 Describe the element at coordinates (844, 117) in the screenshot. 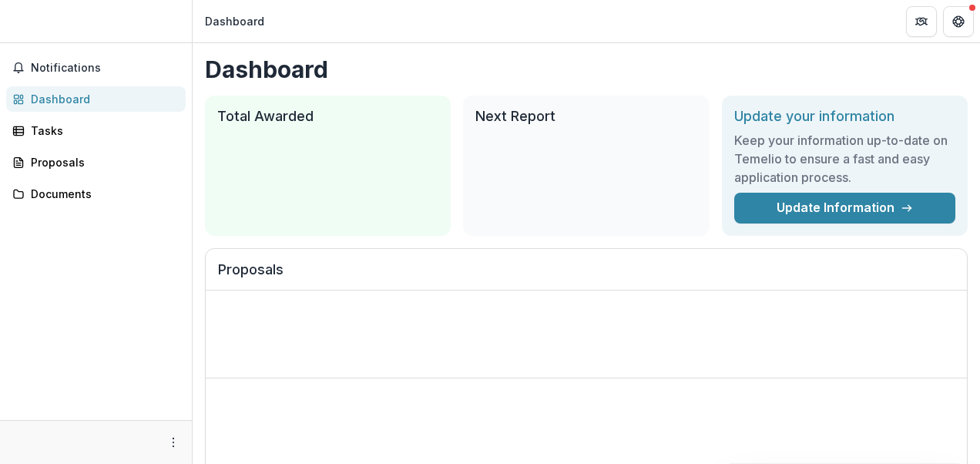

I see `h2: Update your information` at that location.